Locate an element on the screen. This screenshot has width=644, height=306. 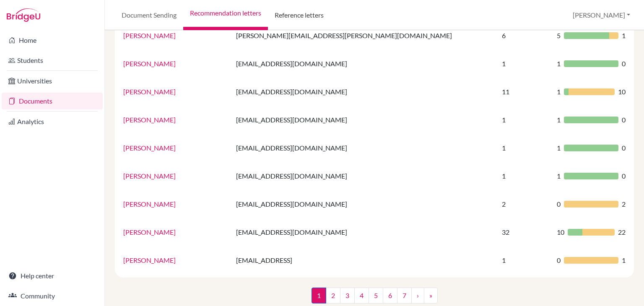
span: 5 is located at coordinates (559, 35).